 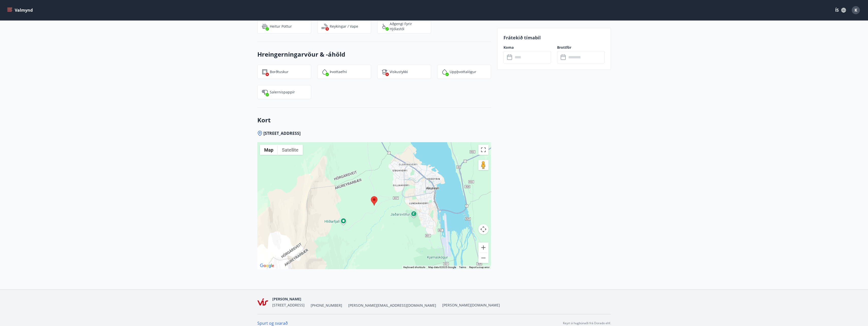 What do you see at coordinates (280, 27) in the screenshot?
I see `p: Heitur pottur` at bounding box center [280, 27].